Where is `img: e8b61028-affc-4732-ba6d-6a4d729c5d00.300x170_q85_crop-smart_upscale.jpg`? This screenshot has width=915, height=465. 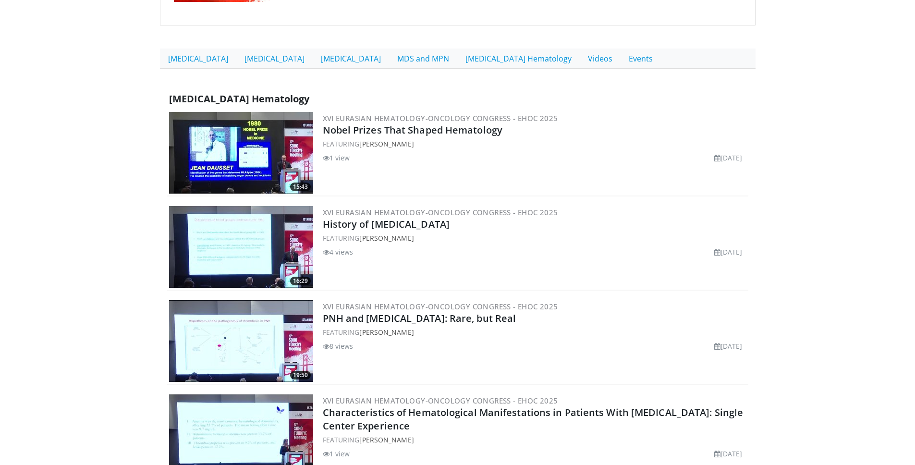 img: e8b61028-affc-4732-ba6d-6a4d729c5d00.300x170_q85_crop-smart_upscale.jpg is located at coordinates (241, 153).